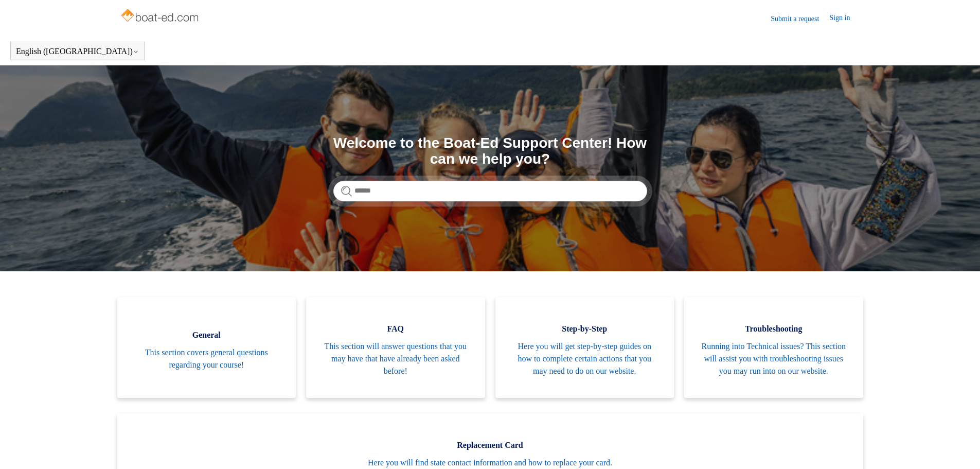 The height and width of the screenshot is (469, 980). I want to click on span: Replacement Card, so click(490, 445).